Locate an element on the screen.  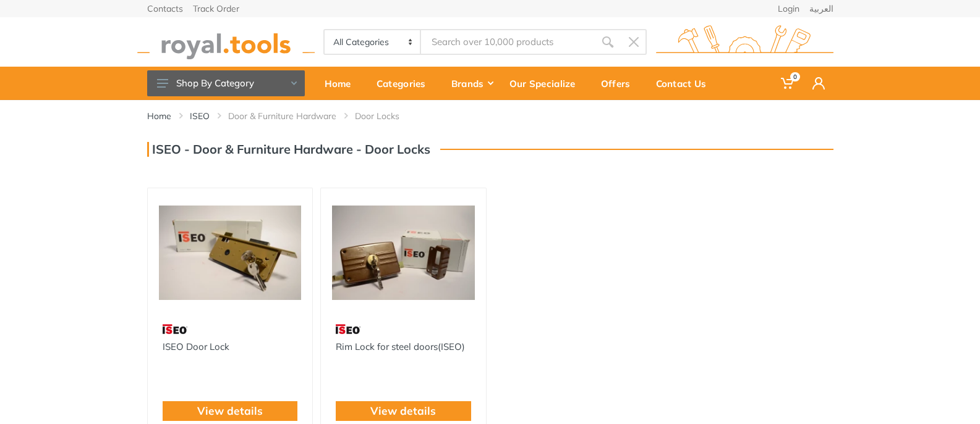
div: Categories is located at coordinates (405, 83).